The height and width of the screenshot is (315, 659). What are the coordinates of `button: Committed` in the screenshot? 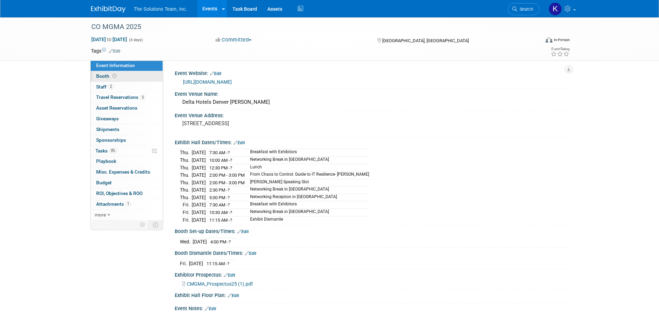 It's located at (233, 40).